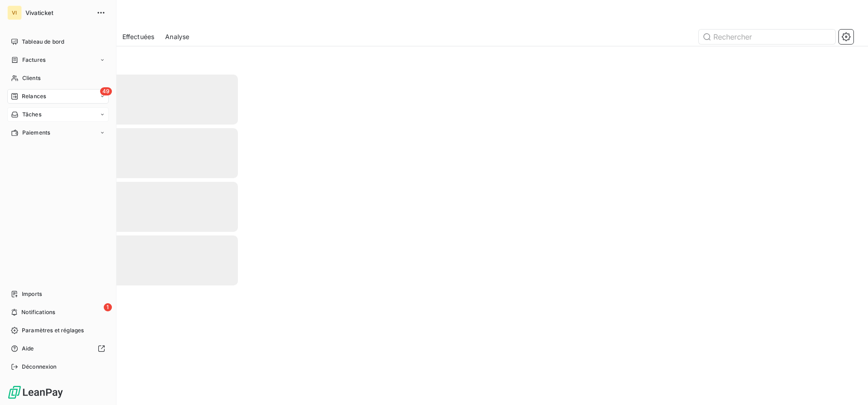 Image resolution: width=868 pixels, height=405 pixels. What do you see at coordinates (138, 37) in the screenshot?
I see `span: Effectuées` at bounding box center [138, 37].